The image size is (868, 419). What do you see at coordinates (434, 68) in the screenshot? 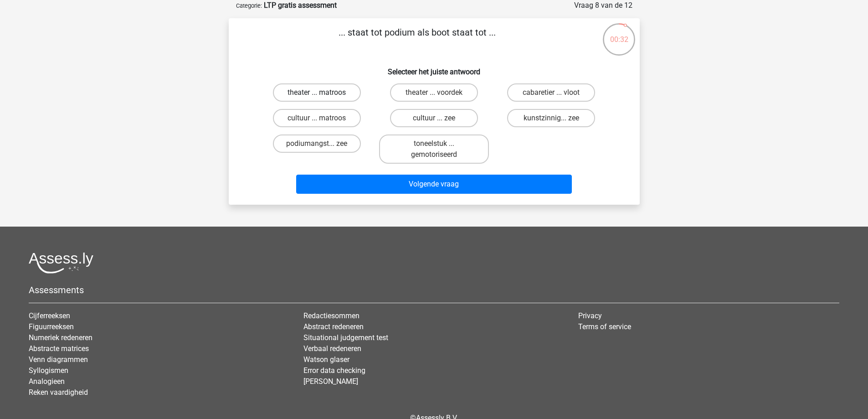
I see `h6: Selecteer het juiste antwoord` at bounding box center [434, 68].